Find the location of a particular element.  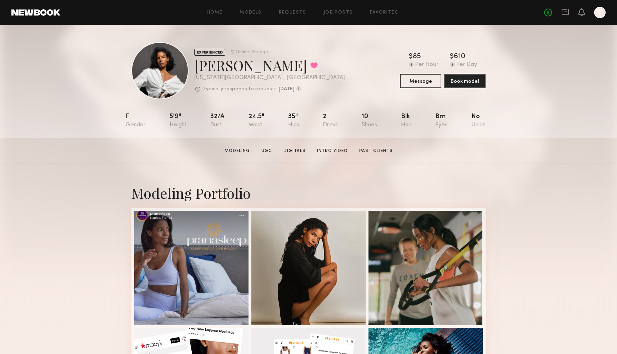

div: 35" is located at coordinates (294, 121).